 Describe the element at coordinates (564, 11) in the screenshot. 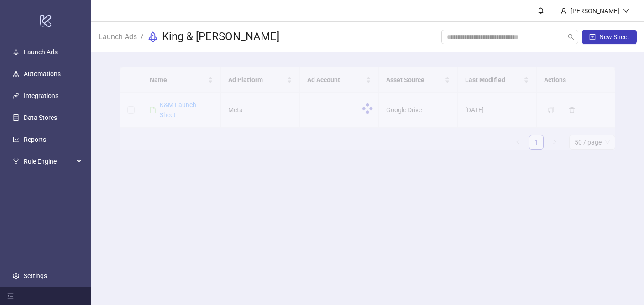

I see `span: user` at that location.